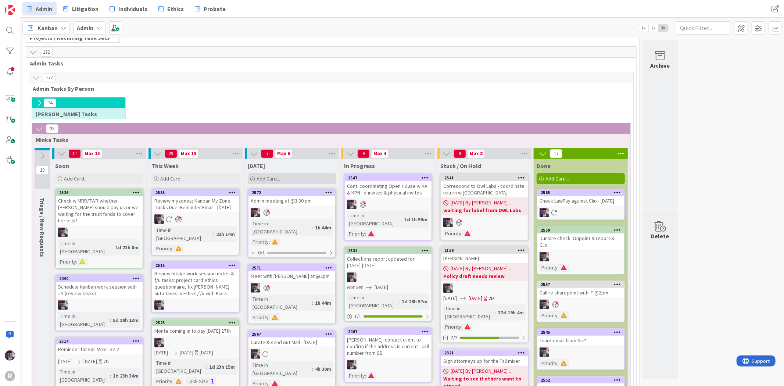 The width and height of the screenshot is (784, 386). What do you see at coordinates (197, 265) in the screenshot?
I see `div: 2515` at bounding box center [197, 265].